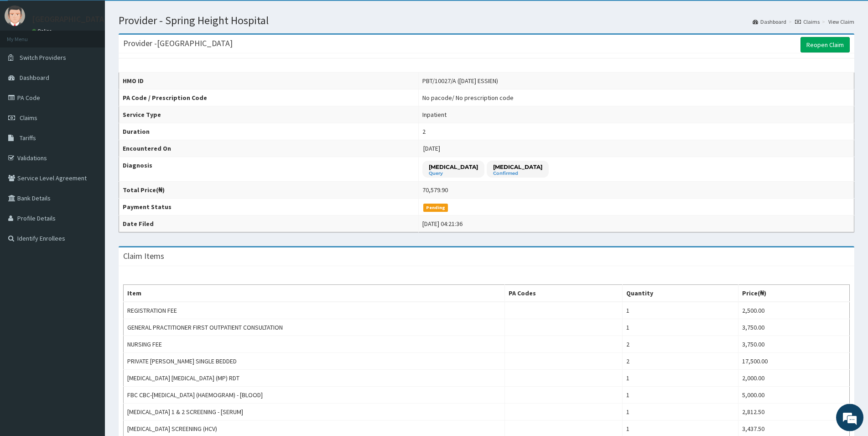 This screenshot has width=868, height=436. Describe the element at coordinates (793, 378) in the screenshot. I see `td: 2,000.00` at that location.